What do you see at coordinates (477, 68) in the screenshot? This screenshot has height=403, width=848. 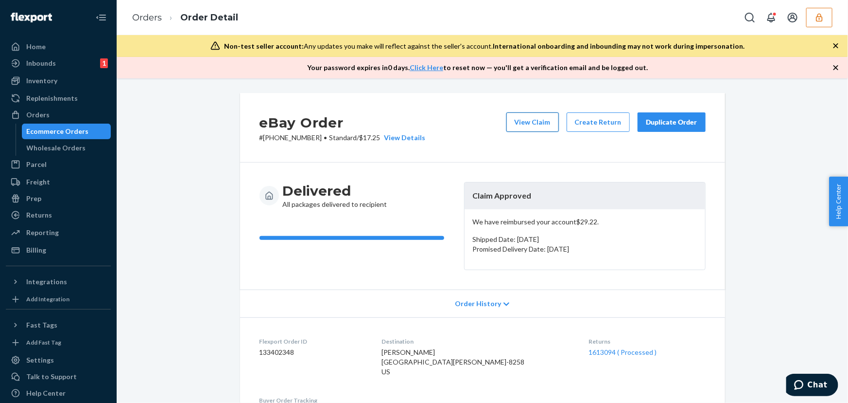 I see `p: Your password expires in 0 days . to reset now — you'll get a verification email and be logged out.` at bounding box center [477, 68].